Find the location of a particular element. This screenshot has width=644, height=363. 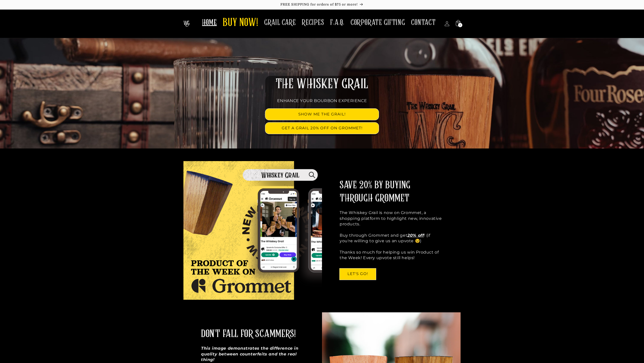

a: GRAIL CARE is located at coordinates (280, 23).